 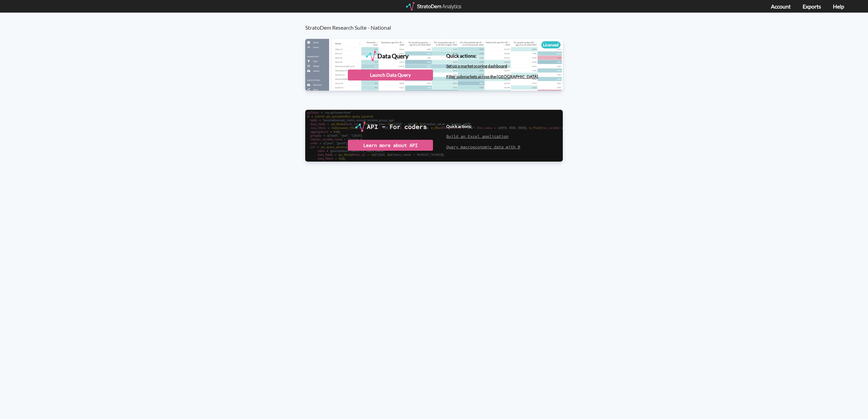 I want to click on div: Licensed, so click(x=551, y=45).